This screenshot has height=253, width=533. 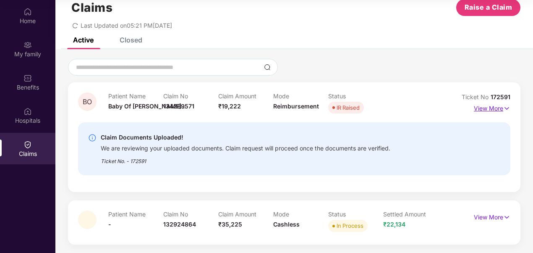 What do you see at coordinates (28, 111) in the screenshot?
I see `img: svg+xml;base64,PHN2ZyBpZD0iSG9zcGl0YWxzIiB4bWxucz0iaHR0cDovL3d3dy53My5vcmcvMjAwMC9zdmciIHdpZHRoPS...` at bounding box center [28, 111].